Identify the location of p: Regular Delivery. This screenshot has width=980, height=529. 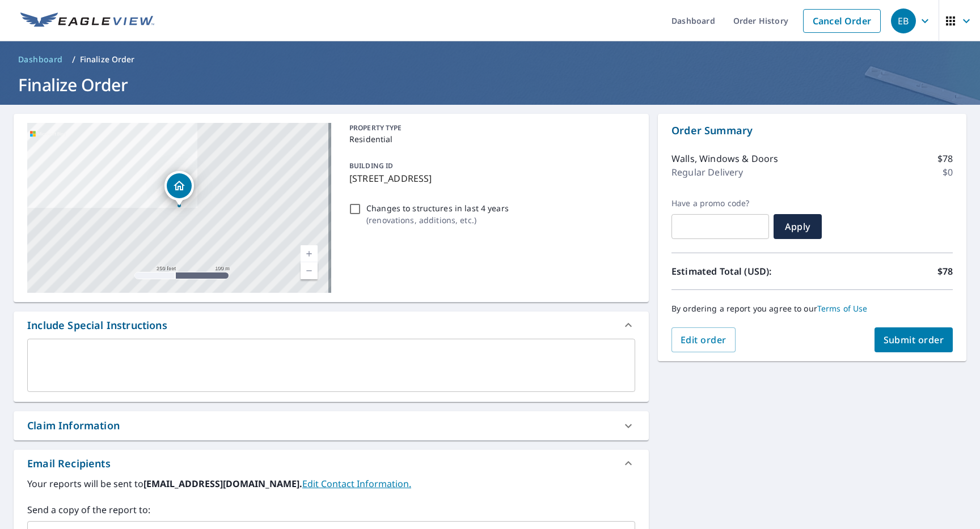
(707, 172).